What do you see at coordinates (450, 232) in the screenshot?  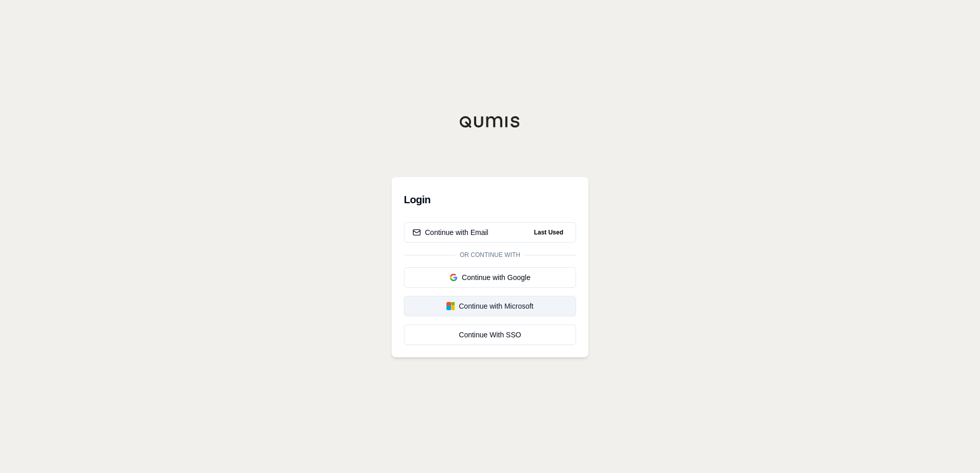 I see `div: Continue with Email` at bounding box center [450, 232].